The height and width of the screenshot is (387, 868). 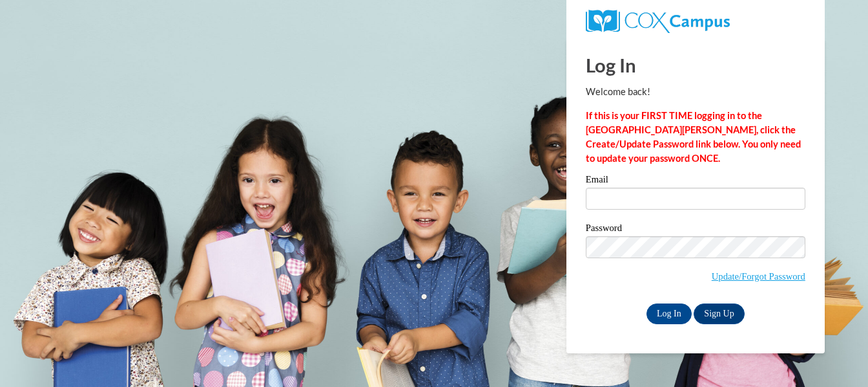 I want to click on a: Update/Forgot Password, so click(x=759, y=276).